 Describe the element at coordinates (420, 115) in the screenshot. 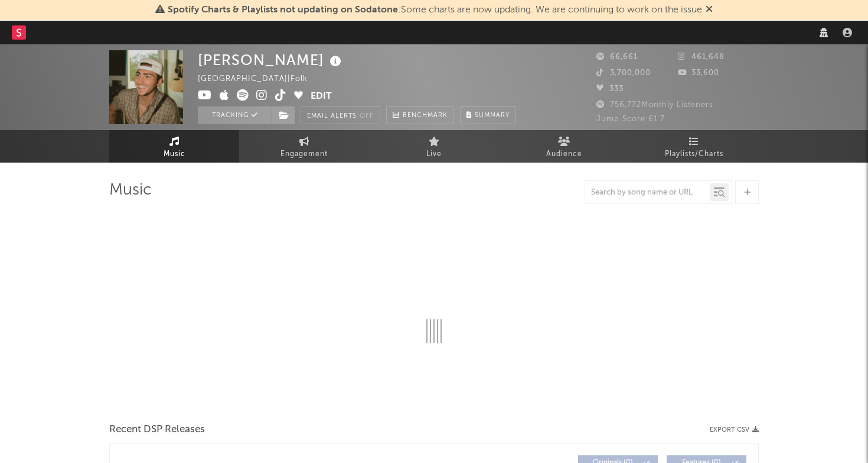

I see `a: Benchmark` at that location.